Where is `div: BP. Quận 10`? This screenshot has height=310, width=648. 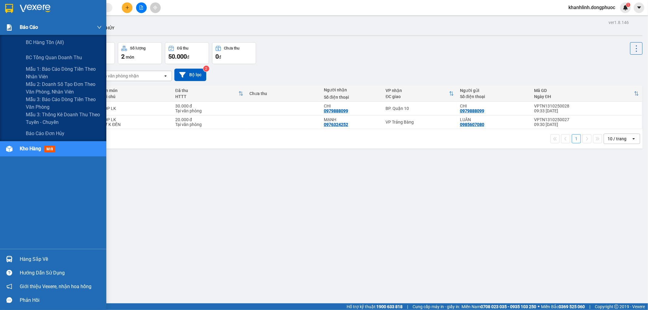
div: BP. Quận 10 is located at coordinates (420, 109).